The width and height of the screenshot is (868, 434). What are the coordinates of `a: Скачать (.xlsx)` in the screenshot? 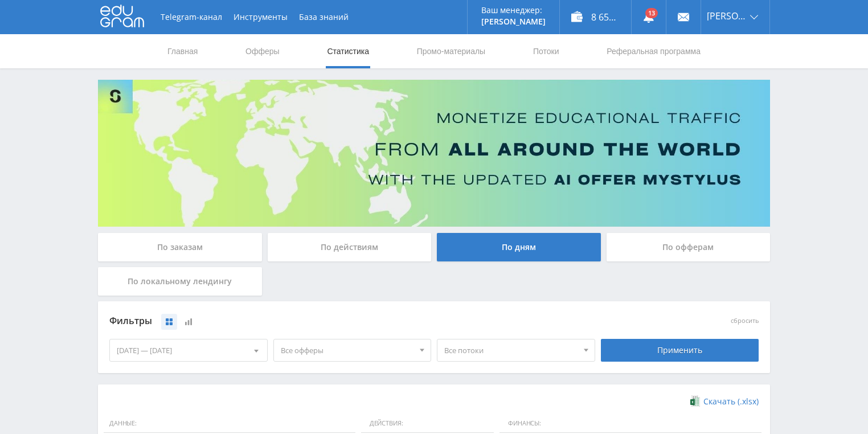 It's located at (725, 401).